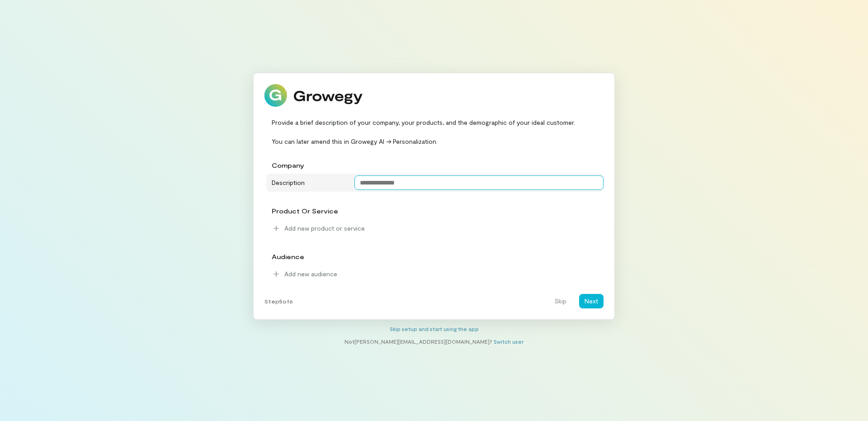 Image resolution: width=868 pixels, height=421 pixels. I want to click on button: Skip, so click(560, 301).